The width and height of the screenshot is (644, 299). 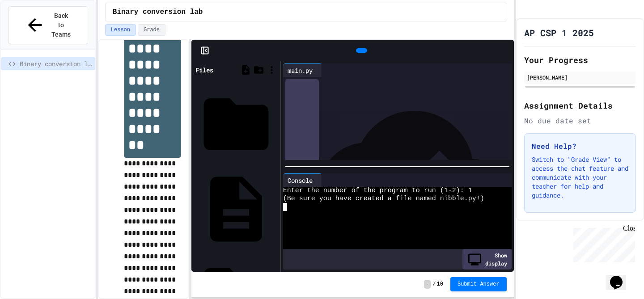 What do you see at coordinates (302, 174) in the screenshot?
I see `div: History` at bounding box center [302, 174].